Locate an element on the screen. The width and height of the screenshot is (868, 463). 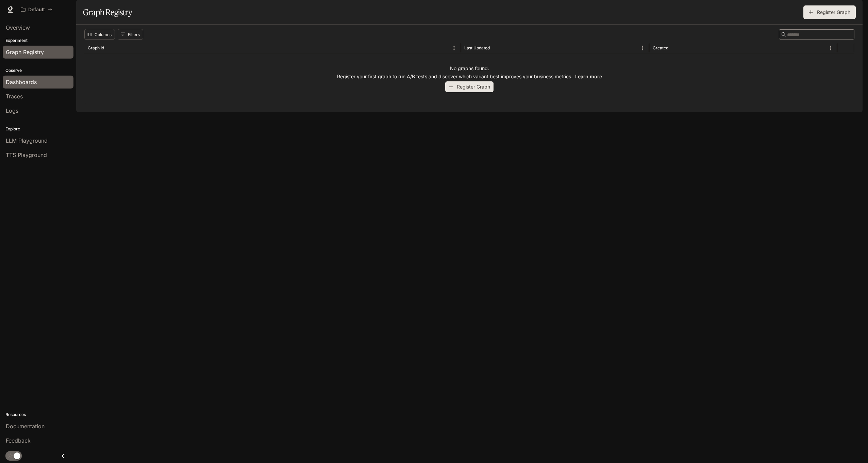
div: Graph Id is located at coordinates (96, 48).